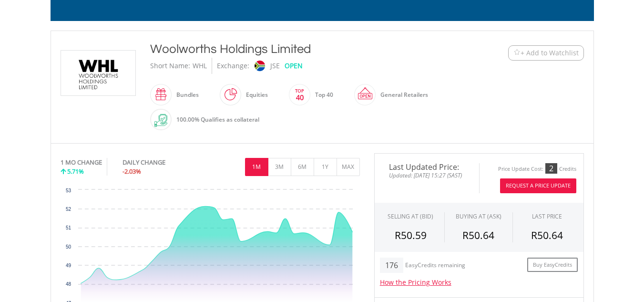 The height and width of the screenshot is (302, 644). What do you see at coordinates (68, 283) in the screenshot?
I see `text: 48` at bounding box center [68, 283].